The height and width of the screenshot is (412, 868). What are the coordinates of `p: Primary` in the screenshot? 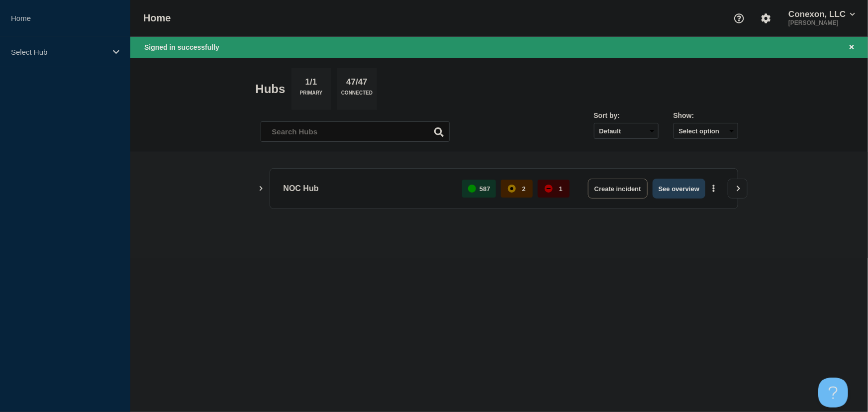 It's located at (311, 95).